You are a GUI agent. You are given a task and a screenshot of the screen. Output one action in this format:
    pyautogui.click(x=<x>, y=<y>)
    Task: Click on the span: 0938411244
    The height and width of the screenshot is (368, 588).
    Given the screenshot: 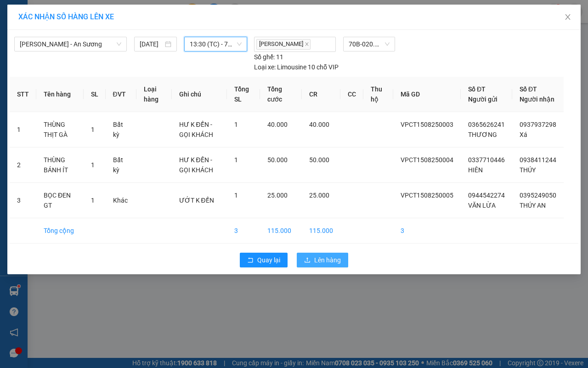 What is the action you would take?
    pyautogui.click(x=538, y=160)
    